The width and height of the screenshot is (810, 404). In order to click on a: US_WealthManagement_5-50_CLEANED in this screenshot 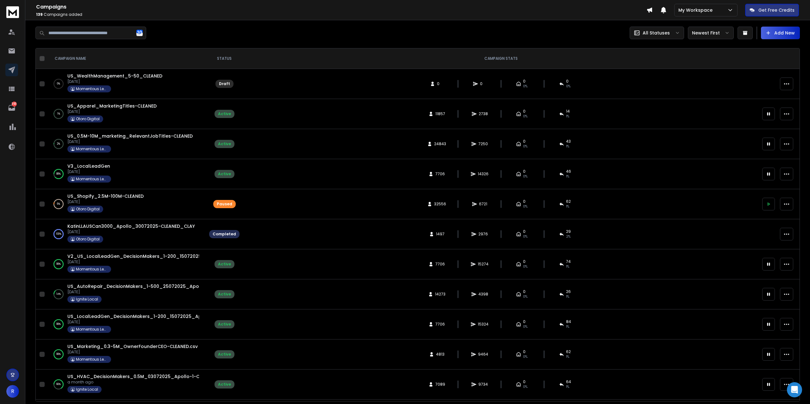, I will do `click(115, 76)`.